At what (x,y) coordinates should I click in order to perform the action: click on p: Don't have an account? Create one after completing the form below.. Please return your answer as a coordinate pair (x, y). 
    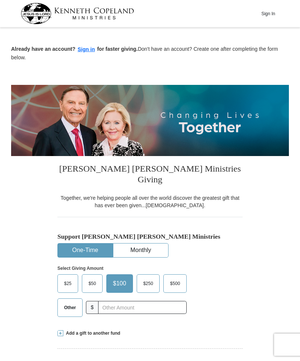
    Looking at the image, I should click on (150, 53).